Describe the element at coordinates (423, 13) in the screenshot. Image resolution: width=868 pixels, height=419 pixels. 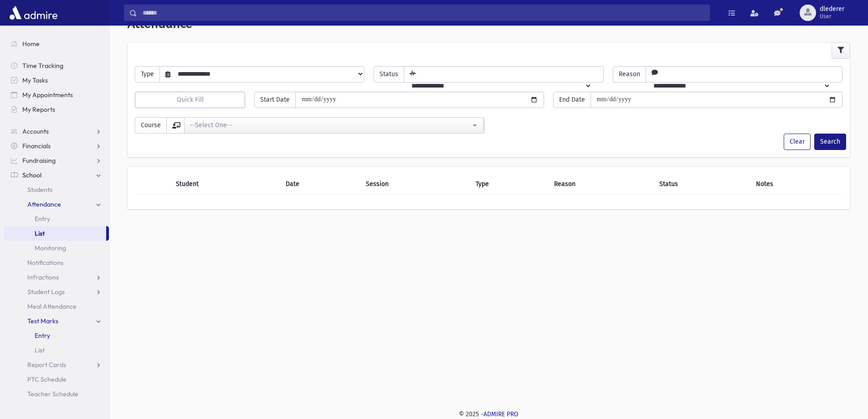
I see `input: Search` at that location.